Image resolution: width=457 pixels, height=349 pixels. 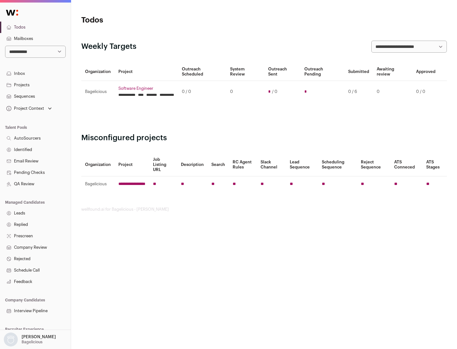 What do you see at coordinates (274, 92) in the screenshot?
I see `span: / 0` at bounding box center [274, 92].